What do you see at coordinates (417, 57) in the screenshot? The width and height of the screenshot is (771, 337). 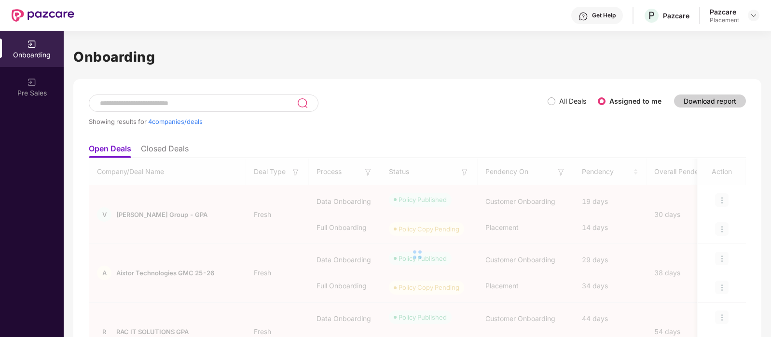 I see `h1: Onboarding` at bounding box center [417, 57].